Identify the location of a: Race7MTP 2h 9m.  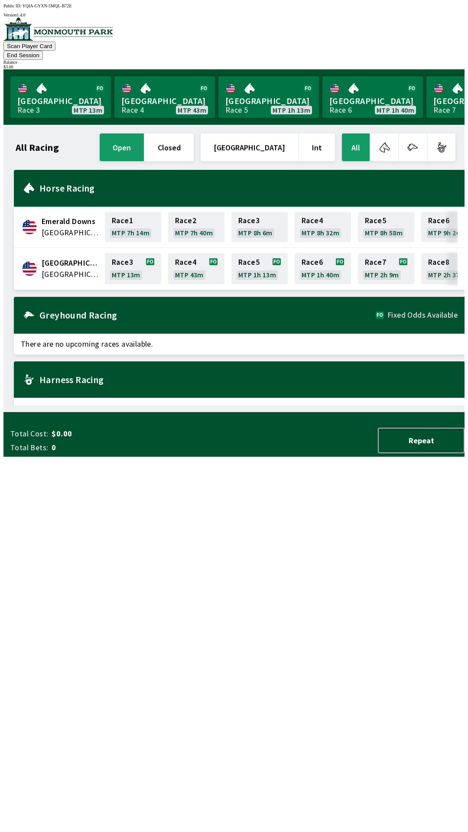
(386, 269).